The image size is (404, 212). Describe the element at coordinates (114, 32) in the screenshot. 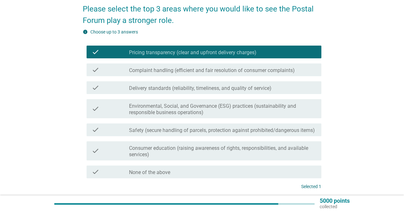

I see `label: Choose up to 3 answers` at that location.